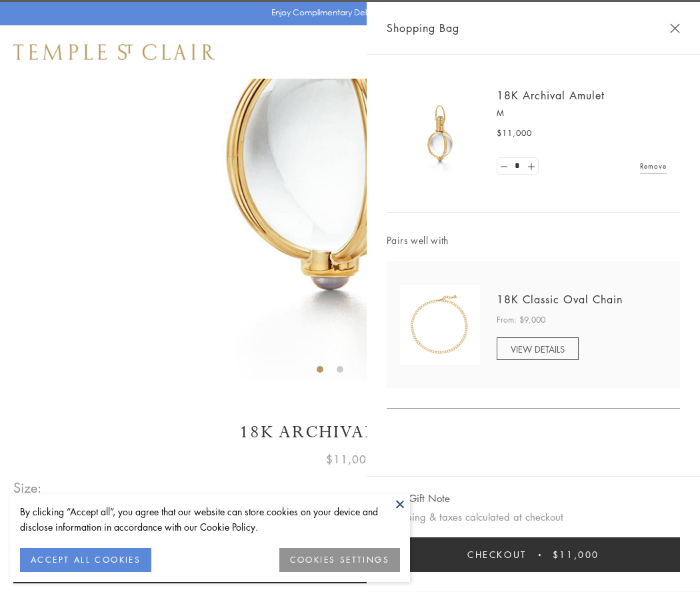  What do you see at coordinates (440, 325) in the screenshot?
I see `img: N88865-OV18` at bounding box center [440, 325].